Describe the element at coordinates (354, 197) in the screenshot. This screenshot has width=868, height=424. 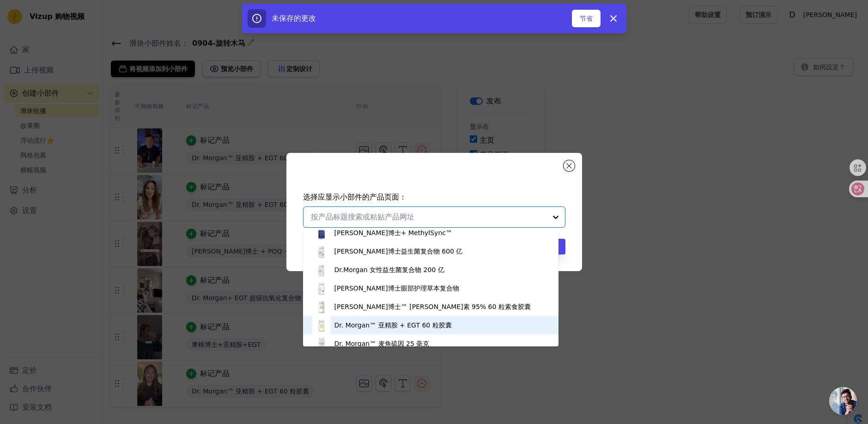
I see `font: 选择应显示小部件的产品页面：` at that location.